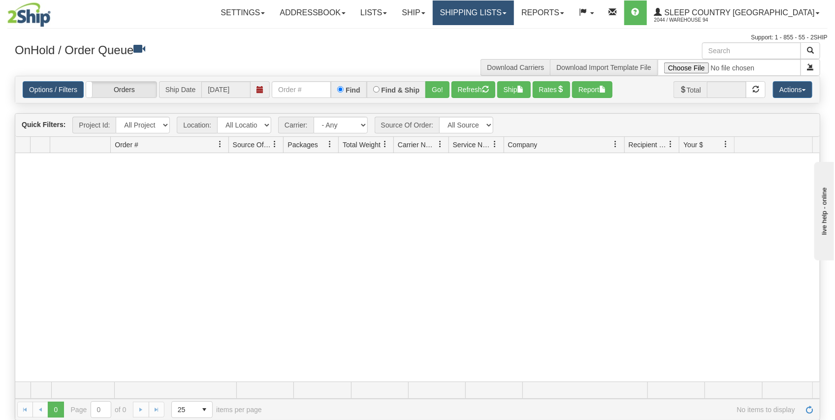 Image resolution: width=835 pixels, height=420 pixels. What do you see at coordinates (616, 144) in the screenshot?
I see `a: Company filter column settings` at bounding box center [616, 144].